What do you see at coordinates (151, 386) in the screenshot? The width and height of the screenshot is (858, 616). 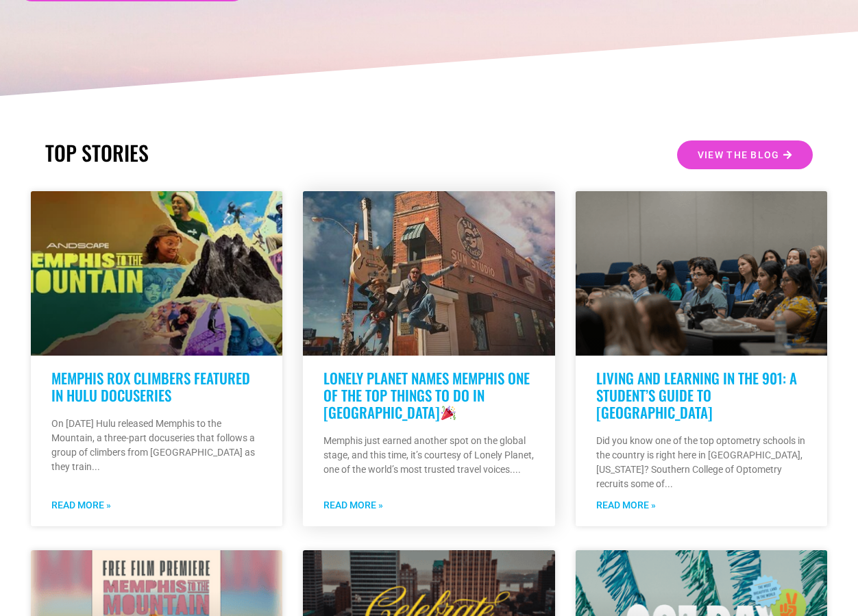 I see `a: Memphis Rox Climbers Featured in Hulu Docuseries` at bounding box center [151, 386].